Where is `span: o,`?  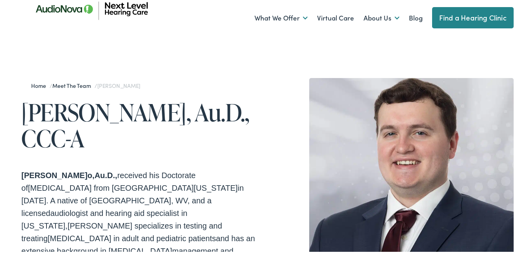 span: o, is located at coordinates (91, 174).